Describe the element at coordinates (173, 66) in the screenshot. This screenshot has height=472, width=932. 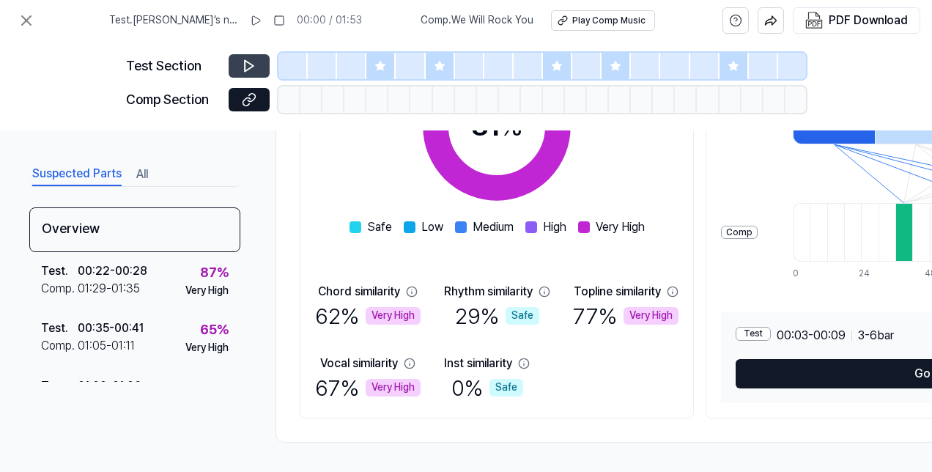
I see `div: Test Section` at that location.